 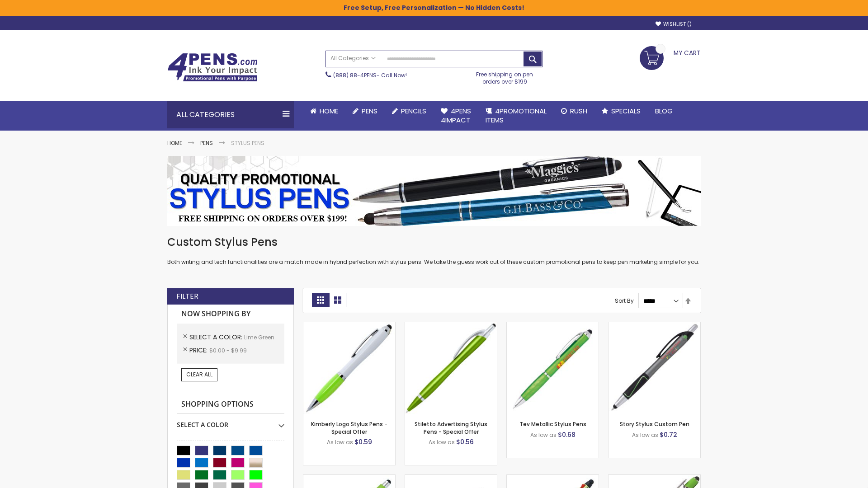 I want to click on a: Tev Metallic Stylus Pens, so click(x=553, y=424).